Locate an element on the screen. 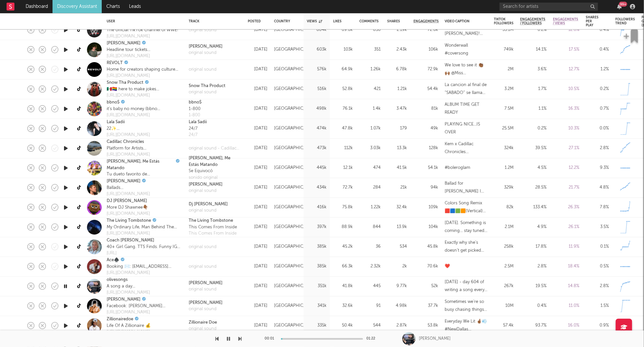 The height and width of the screenshot is (347, 644). div: 36 is located at coordinates (370, 247).